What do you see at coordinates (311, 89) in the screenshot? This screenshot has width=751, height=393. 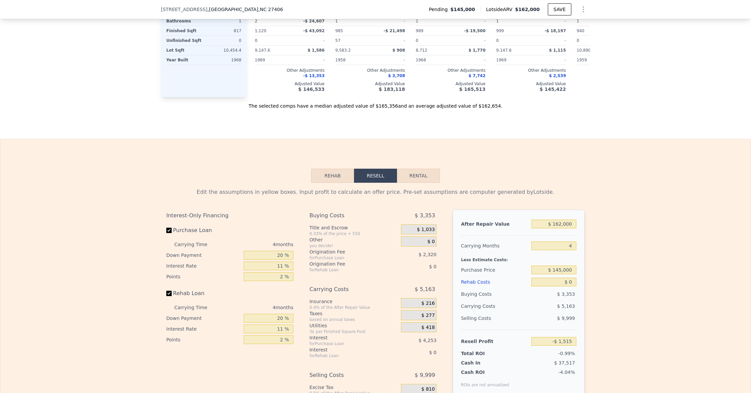 I see `span: $ 146,533` at bounding box center [311, 89].